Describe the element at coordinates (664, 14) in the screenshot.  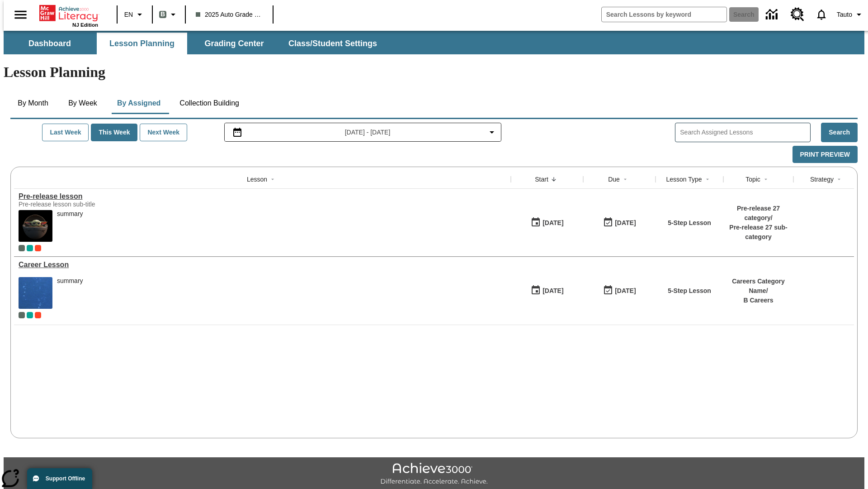
I see `input: search field` at that location.